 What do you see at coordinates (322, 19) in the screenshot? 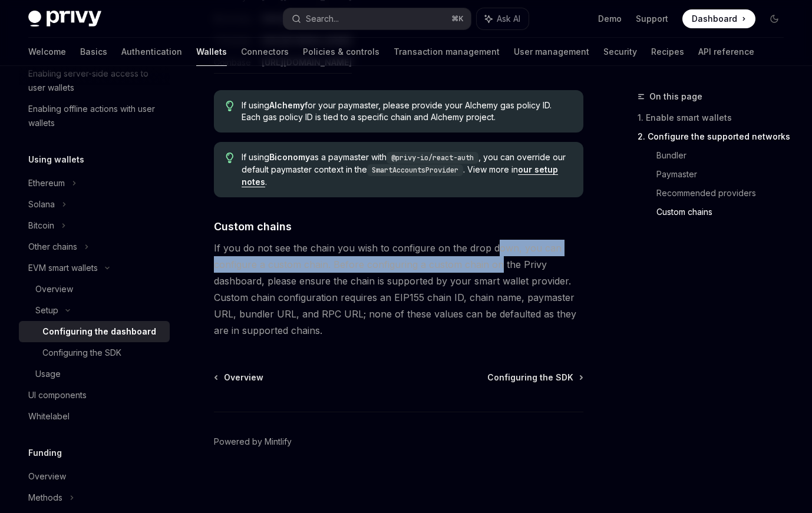
I see `div: Search...` at bounding box center [322, 19].